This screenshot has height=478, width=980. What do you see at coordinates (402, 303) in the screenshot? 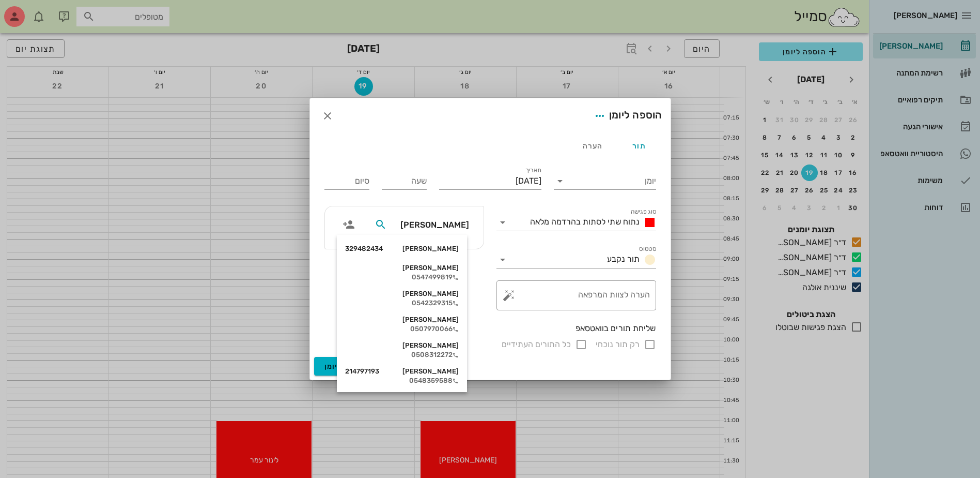
I see `div: 0542329315` at bounding box center [402, 303].